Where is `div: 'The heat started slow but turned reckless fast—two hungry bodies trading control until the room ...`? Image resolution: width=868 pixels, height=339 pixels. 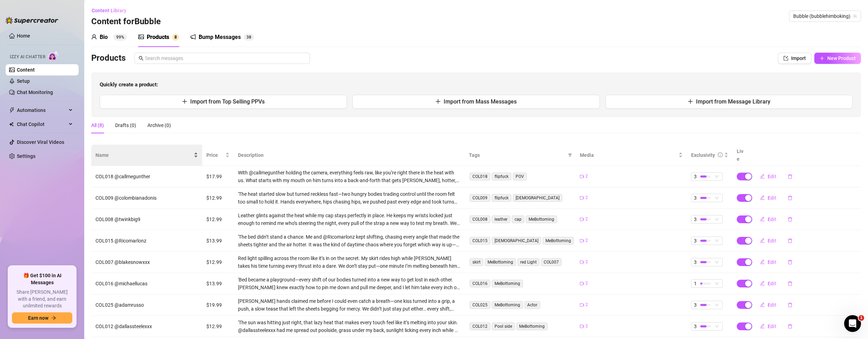
div: 'The heat started slow but turned reckless fast—two hungry bodies trading control until the room ... is located at coordinates (349, 198).